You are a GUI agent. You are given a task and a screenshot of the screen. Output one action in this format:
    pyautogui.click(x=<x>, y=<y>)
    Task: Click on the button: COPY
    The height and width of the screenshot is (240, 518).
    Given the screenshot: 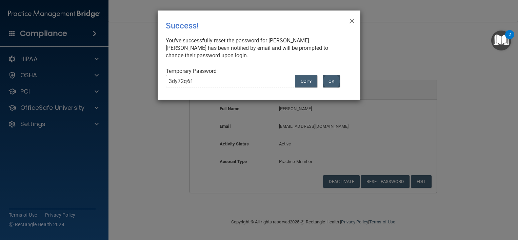 What is the action you would take?
    pyautogui.click(x=306, y=81)
    